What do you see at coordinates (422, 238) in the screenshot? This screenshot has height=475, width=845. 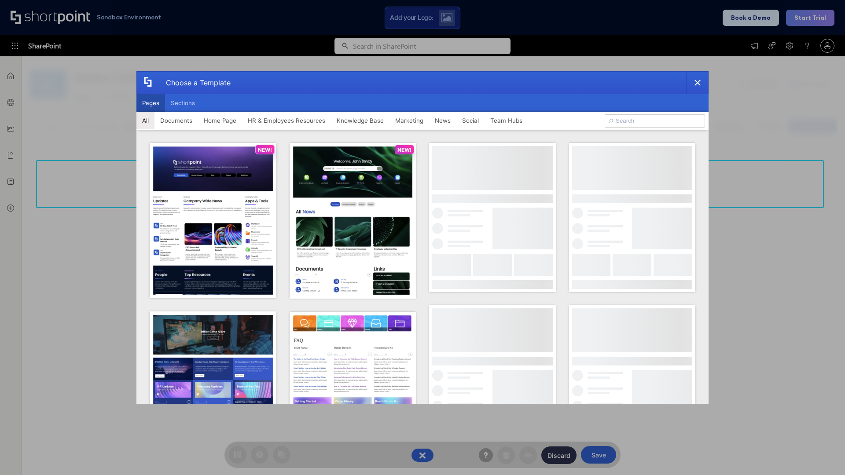 I see `div: template selector` at bounding box center [422, 238].